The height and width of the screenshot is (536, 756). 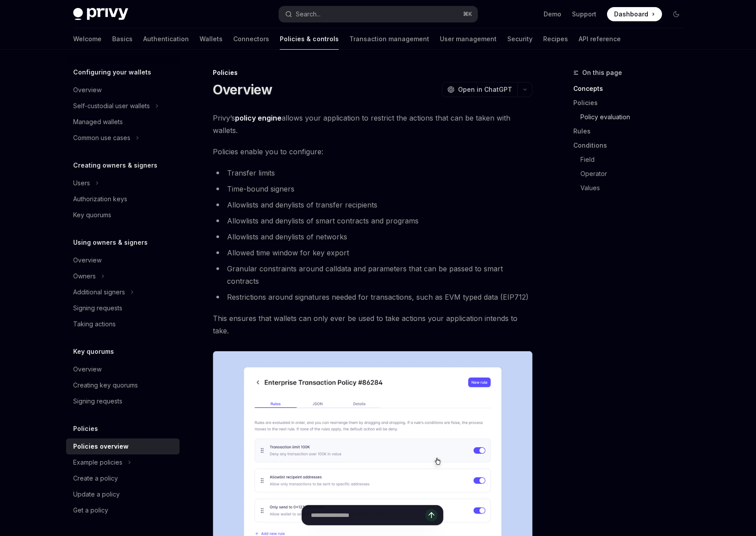 I want to click on a: Values, so click(x=636, y=188).